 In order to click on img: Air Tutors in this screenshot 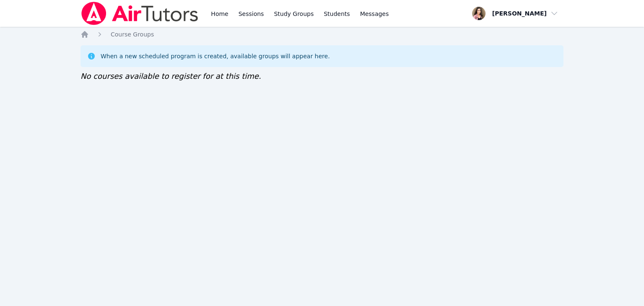, I will do `click(140, 13)`.